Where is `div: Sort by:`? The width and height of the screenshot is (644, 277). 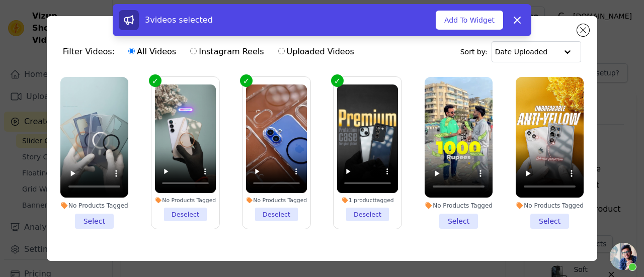 div: Sort by: is located at coordinates (520, 52).